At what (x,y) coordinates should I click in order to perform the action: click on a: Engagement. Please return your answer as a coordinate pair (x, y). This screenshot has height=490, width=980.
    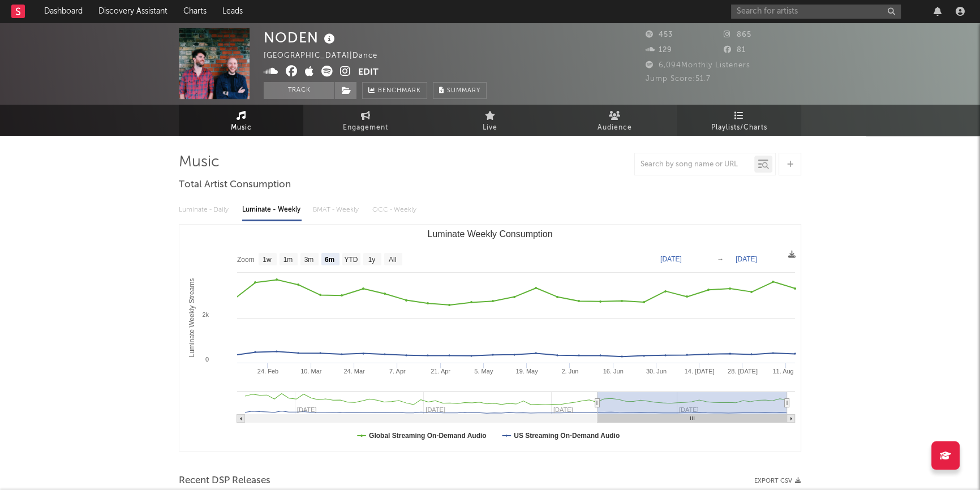
    Looking at the image, I should click on (366, 120).